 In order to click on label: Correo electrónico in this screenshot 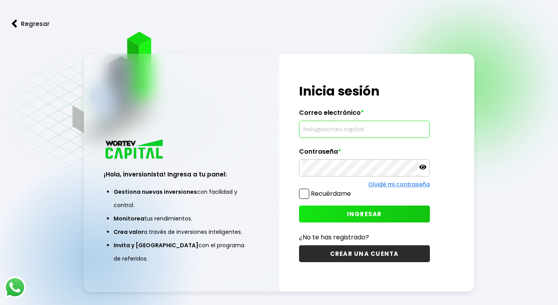, I will do `click(364, 115)`.